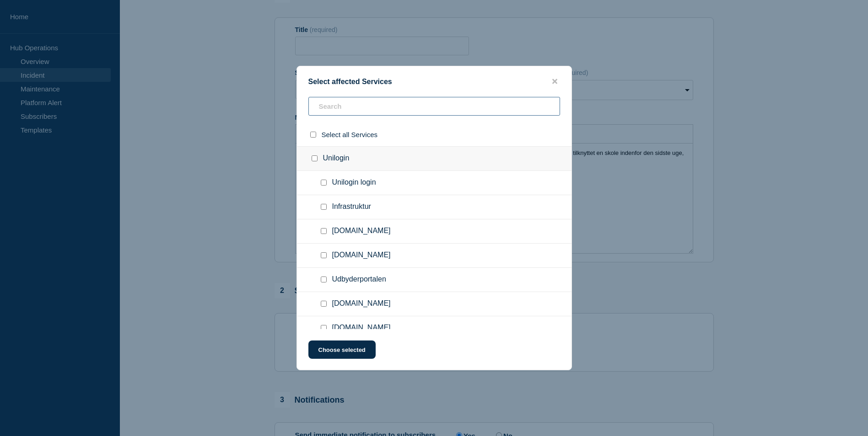 Image resolution: width=868 pixels, height=436 pixels. What do you see at coordinates (434, 106) in the screenshot?
I see `input: Search` at bounding box center [434, 106].